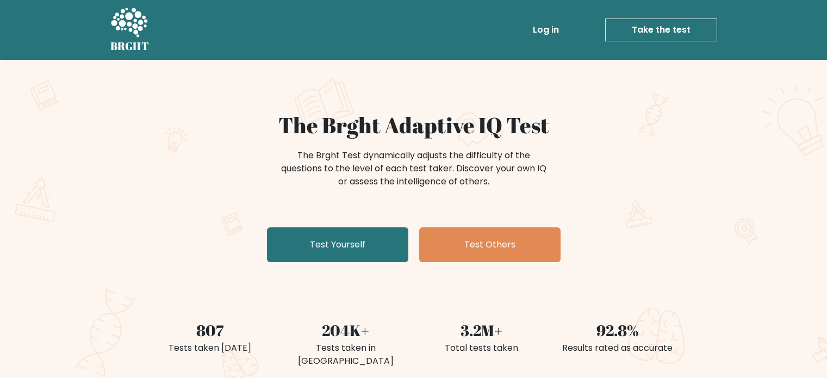 The height and width of the screenshot is (378, 827). Describe the element at coordinates (210, 330) in the screenshot. I see `div: 807` at that location.